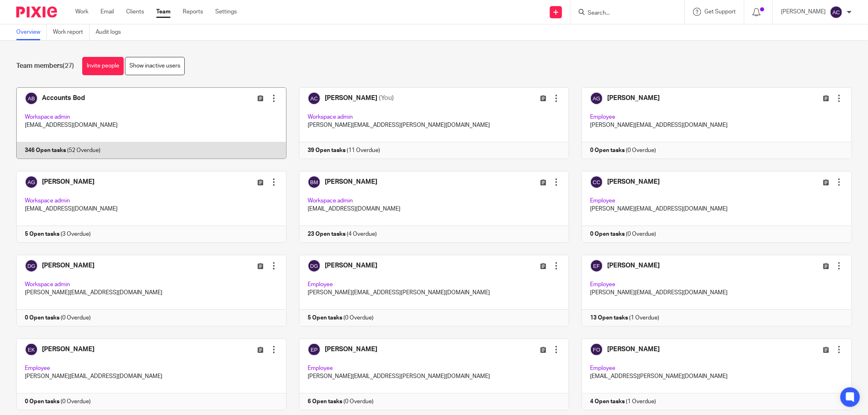 The height and width of the screenshot is (415, 868). Describe the element at coordinates (163, 12) in the screenshot. I see `a: Team` at that location.